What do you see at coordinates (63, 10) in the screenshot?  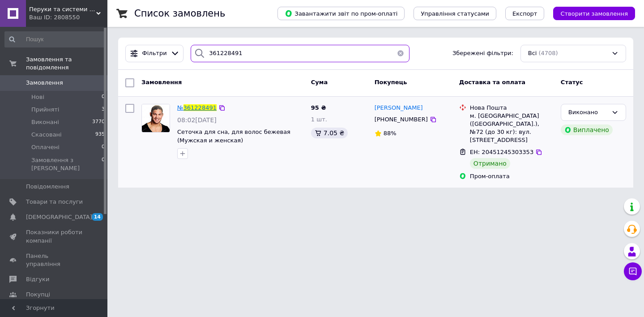 I see `span: Перуки та системи волосся Натуральні` at bounding box center [63, 10].